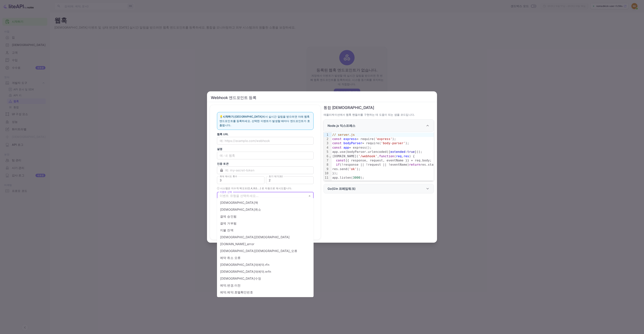  What do you see at coordinates (379, 188) in the screenshot?
I see `div: Go(Gin 프레임워크)` at bounding box center [379, 188].